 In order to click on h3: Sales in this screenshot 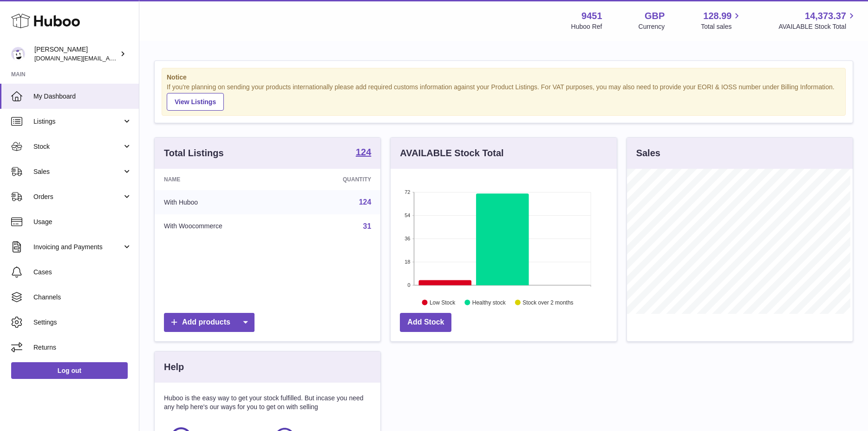, I will do `click(649, 153)`.